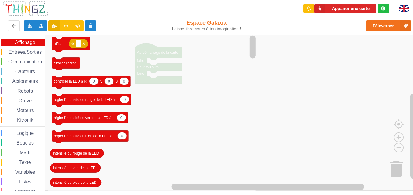 Image resolution: width=413 pixels, height=195 pixels. I want to click on span: Boucles, so click(25, 143).